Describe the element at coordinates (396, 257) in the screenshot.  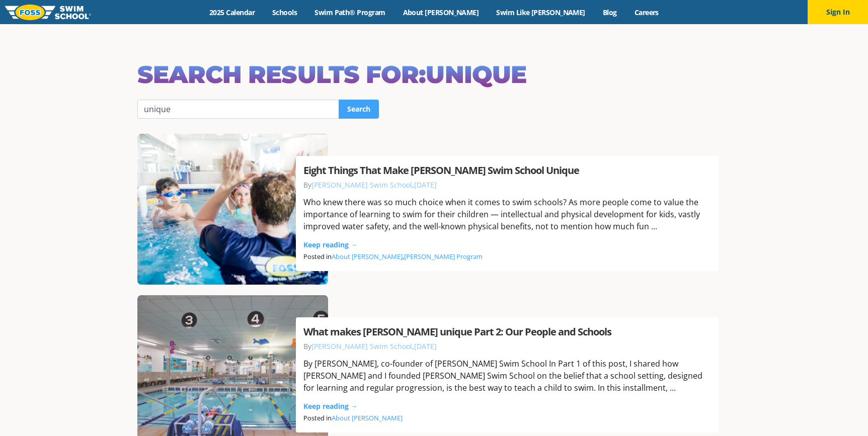
I see `span: Posted in ,` at that location.